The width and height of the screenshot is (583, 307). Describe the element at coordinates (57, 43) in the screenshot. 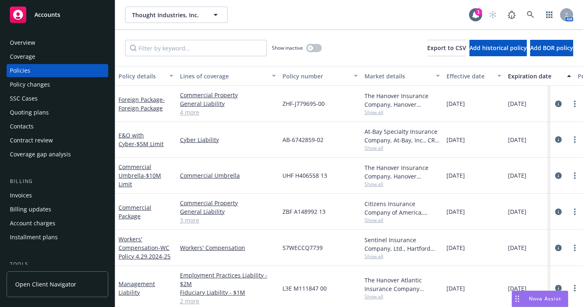

I see `a: Overview` at that location.